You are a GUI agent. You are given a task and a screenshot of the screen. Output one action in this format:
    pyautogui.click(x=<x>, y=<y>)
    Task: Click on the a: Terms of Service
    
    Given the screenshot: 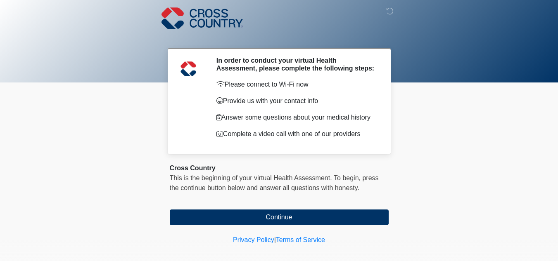 What is the action you would take?
    pyautogui.click(x=300, y=240)
    